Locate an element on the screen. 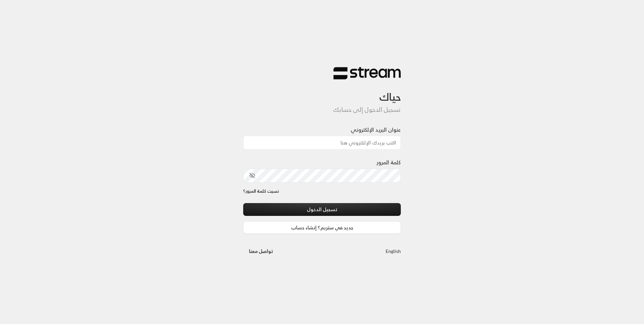  h5: تسجيل الدخول إلى حسابك is located at coordinates (322, 110).